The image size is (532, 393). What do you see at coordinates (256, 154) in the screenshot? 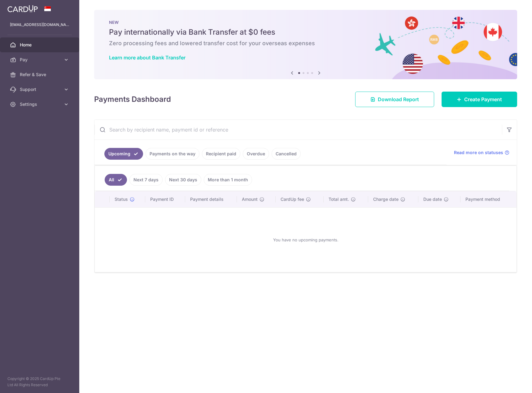
I see `a: Overdue` at bounding box center [256, 154].